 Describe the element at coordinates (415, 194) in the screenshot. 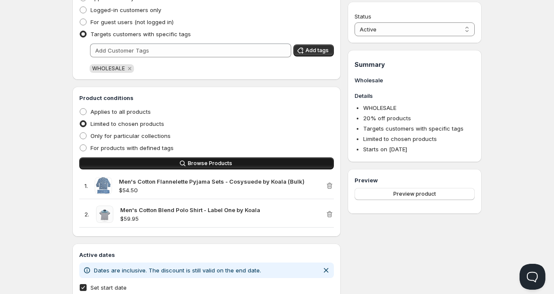

I see `span: Preview product` at that location.